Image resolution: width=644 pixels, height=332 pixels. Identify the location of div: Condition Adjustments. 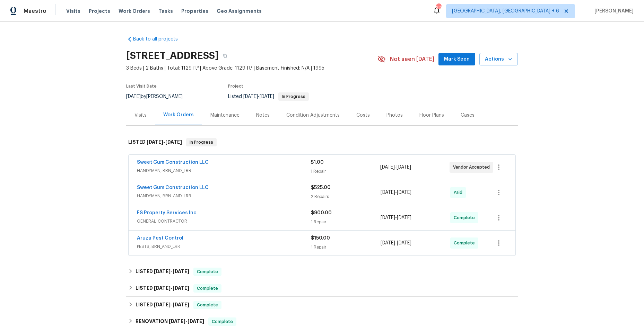
(313, 115).